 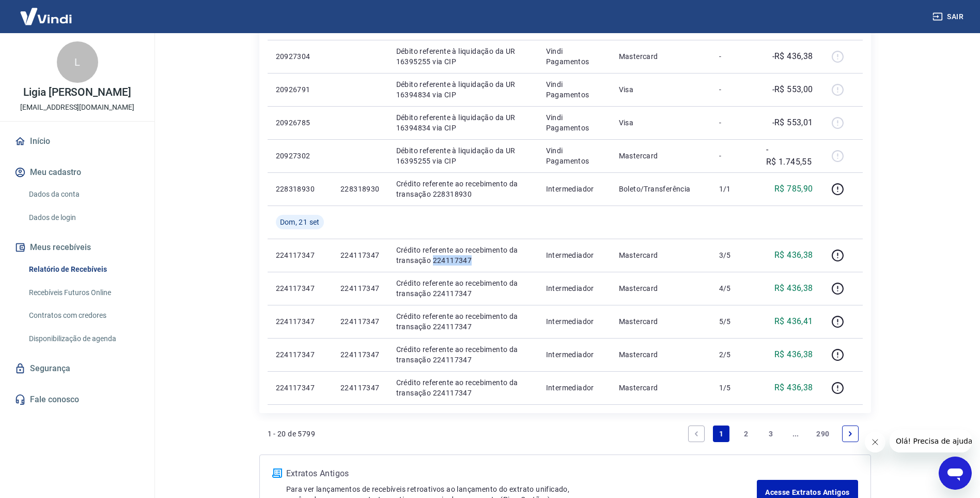 I want to click on p: Boleto/Transferência, so click(x=661, y=189).